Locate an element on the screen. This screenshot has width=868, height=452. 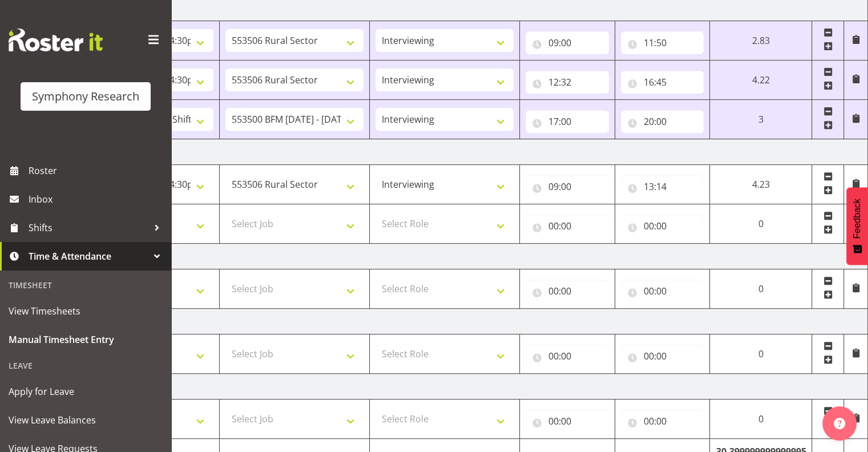
a: Apply for Leave is located at coordinates (86, 391).